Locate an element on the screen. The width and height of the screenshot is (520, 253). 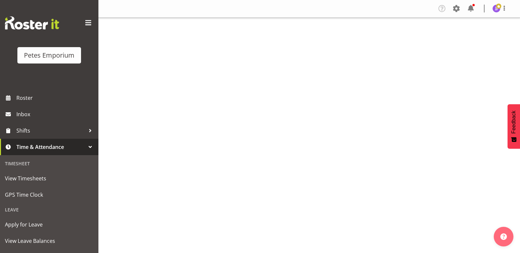
a: View Leave Balances is located at coordinates (49, 241).